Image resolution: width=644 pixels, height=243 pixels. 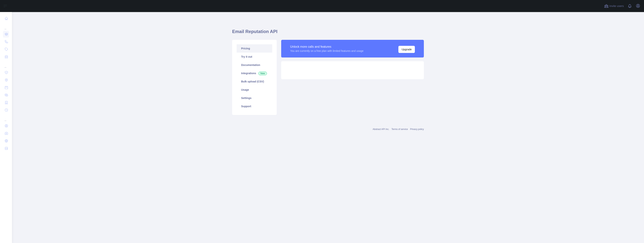 What do you see at coordinates (617, 6) in the screenshot?
I see `span: Invite users` at bounding box center [617, 6].